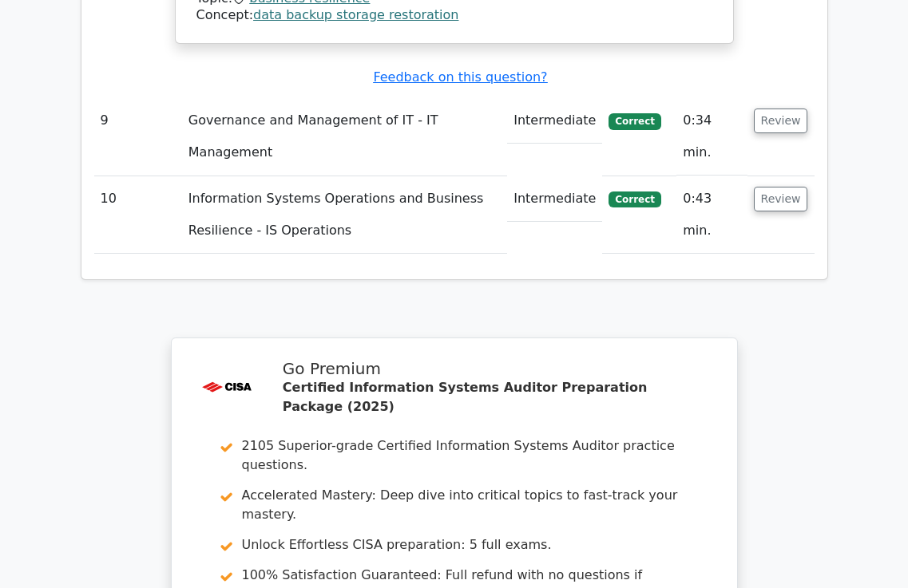 The image size is (908, 588). I want to click on td: 0:34 min., so click(711, 137).